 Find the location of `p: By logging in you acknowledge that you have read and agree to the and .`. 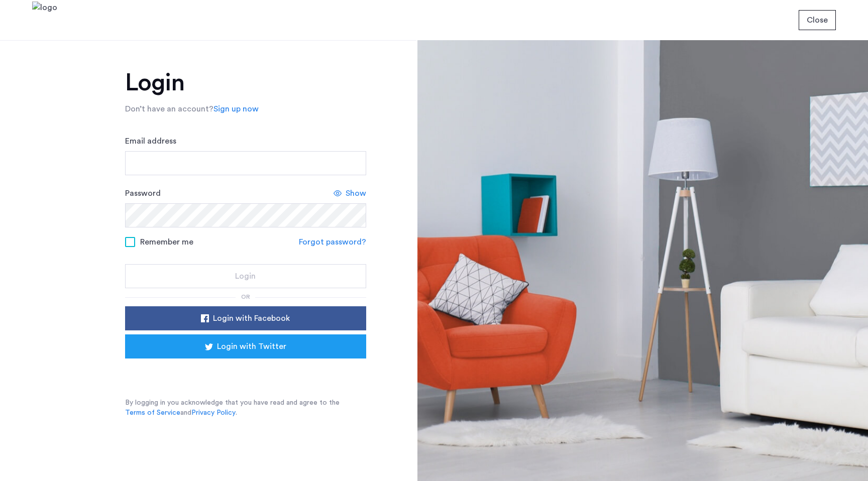

p: By logging in you acknowledge that you have read and agree to the and . is located at coordinates (246, 408).